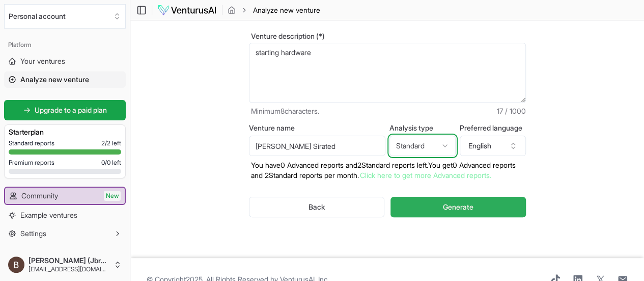 This screenshot has height=281, width=644. I want to click on img: logo, so click(187, 10).